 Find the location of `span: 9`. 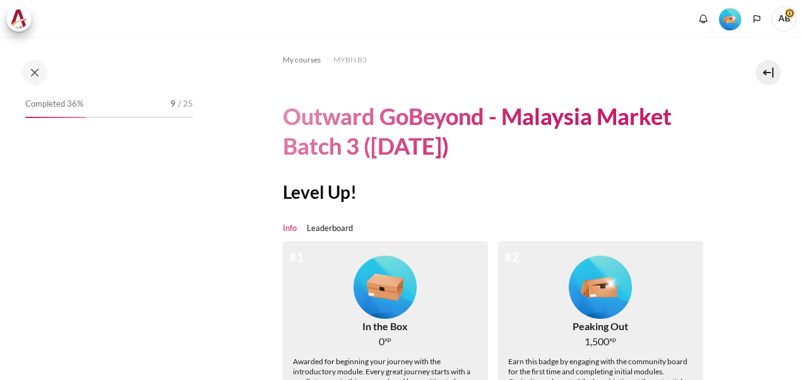

span: 9 is located at coordinates (173, 104).